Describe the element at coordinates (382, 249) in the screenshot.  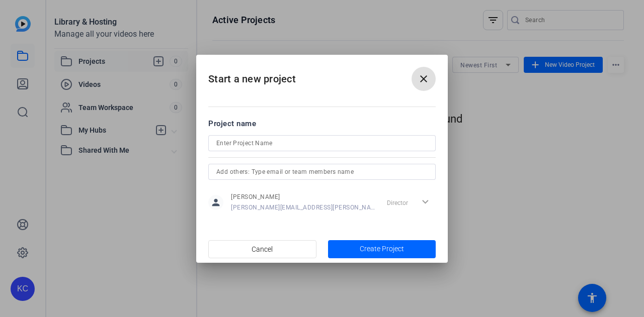
I see `button: Create Project` at that location.